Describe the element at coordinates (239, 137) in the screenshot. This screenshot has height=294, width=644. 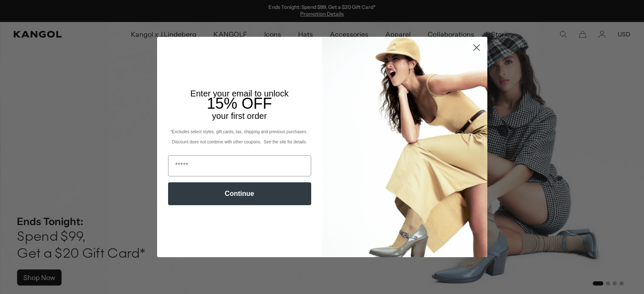
I see `span: *Excludes select styles, gift cards, tax, shipping and previous purchases. Discount does not comb...` at that location.